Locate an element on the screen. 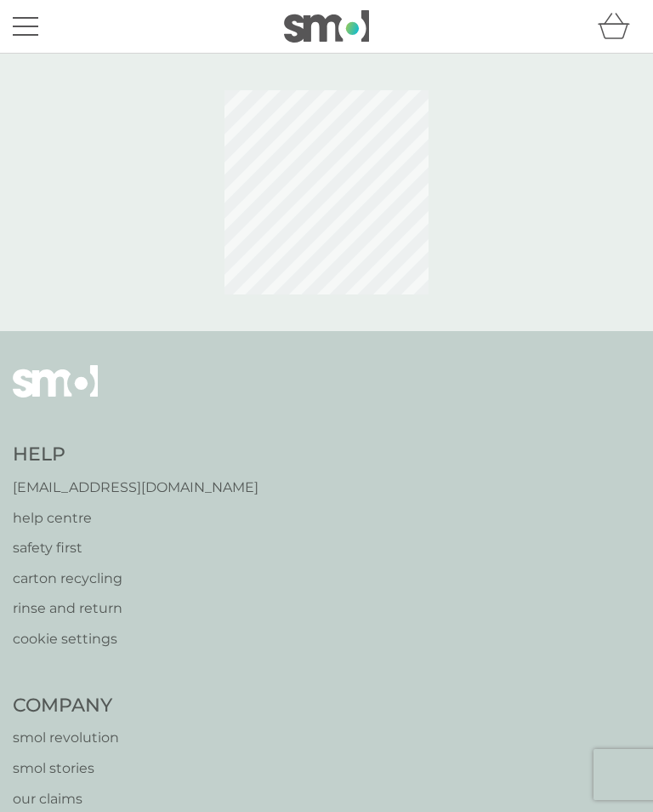  a: smol stories is located at coordinates (104, 769).